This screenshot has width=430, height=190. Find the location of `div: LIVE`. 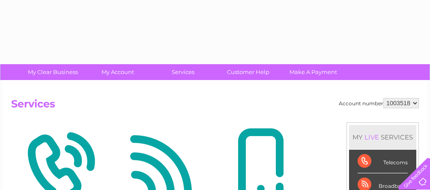

div: LIVE is located at coordinates (372, 137).